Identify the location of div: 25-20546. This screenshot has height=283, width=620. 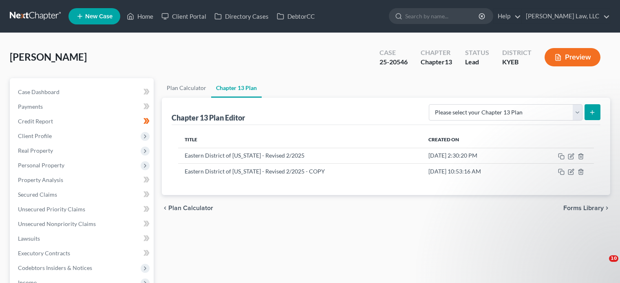
(394, 62).